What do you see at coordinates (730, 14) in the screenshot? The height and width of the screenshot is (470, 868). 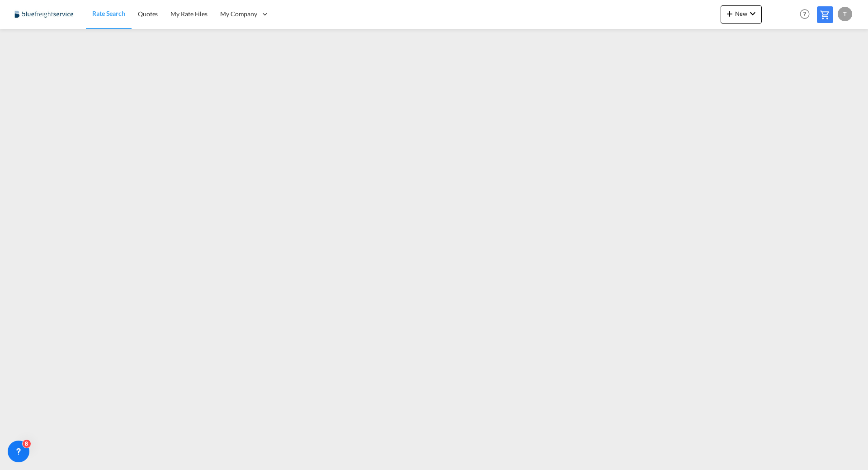 I see `md-icon: icon-plus 400-fg` at bounding box center [730, 14].